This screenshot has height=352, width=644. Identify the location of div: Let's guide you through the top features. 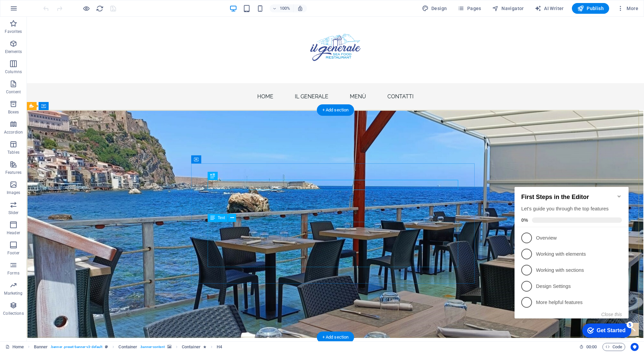
(59, 31).